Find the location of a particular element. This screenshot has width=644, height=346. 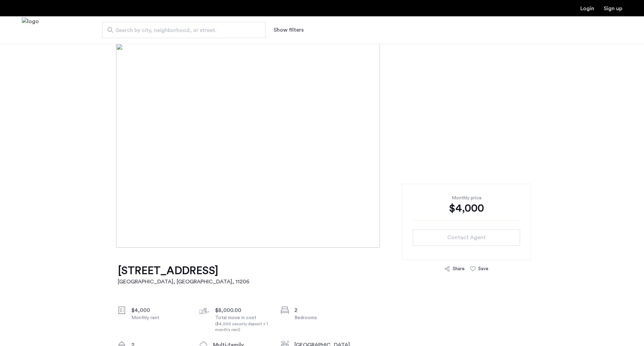

a: Registration is located at coordinates (612, 9).